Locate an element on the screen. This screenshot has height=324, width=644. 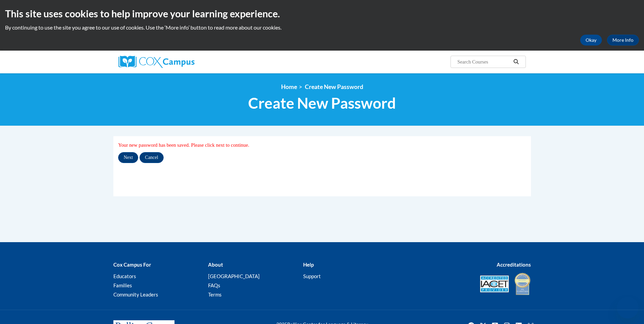
a: Terms is located at coordinates (215, 295).